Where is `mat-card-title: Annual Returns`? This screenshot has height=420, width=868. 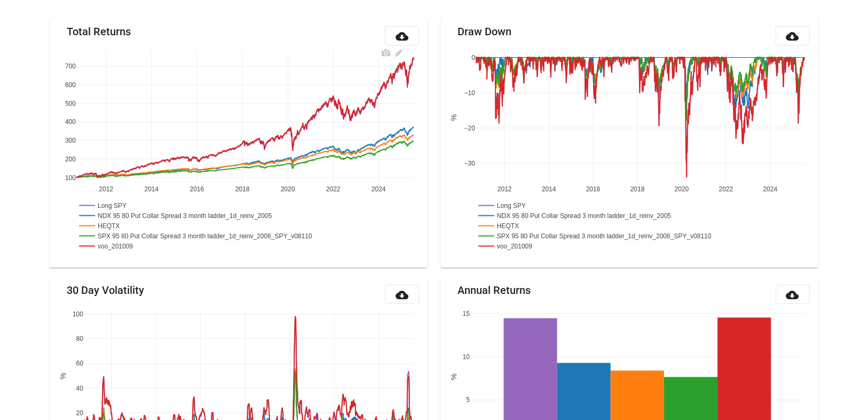
mat-card-title: Annual Returns is located at coordinates (494, 290).